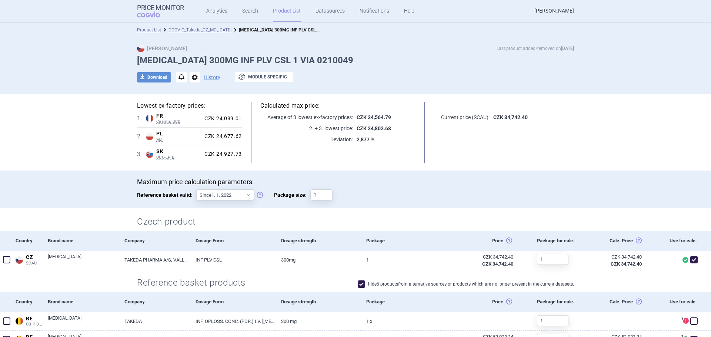 Image resolution: width=711 pixels, height=337 pixels. I want to click on li: COGVIO_Takeda_CZ_MC_05.09.2025, so click(196, 30).